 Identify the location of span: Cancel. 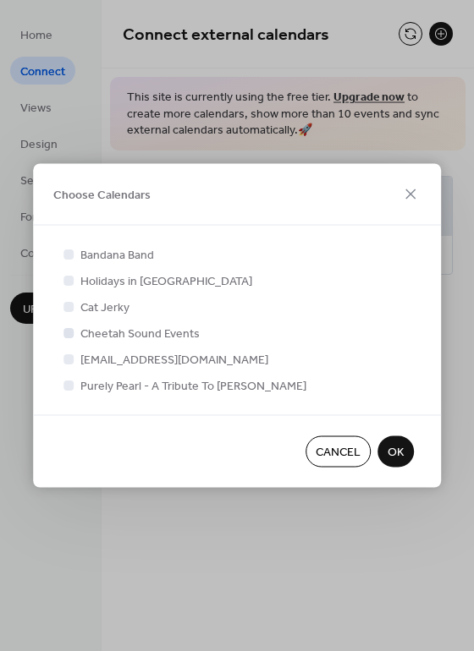
(337, 452).